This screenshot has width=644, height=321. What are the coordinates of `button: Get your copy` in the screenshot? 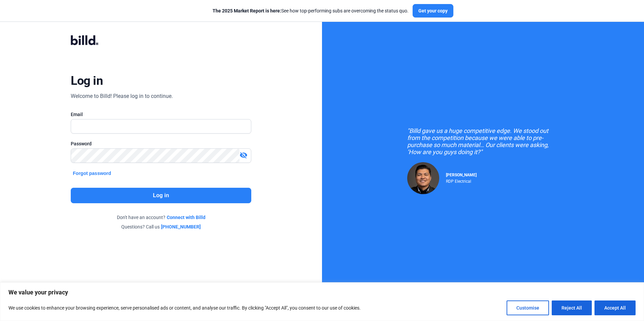 It's located at (433, 10).